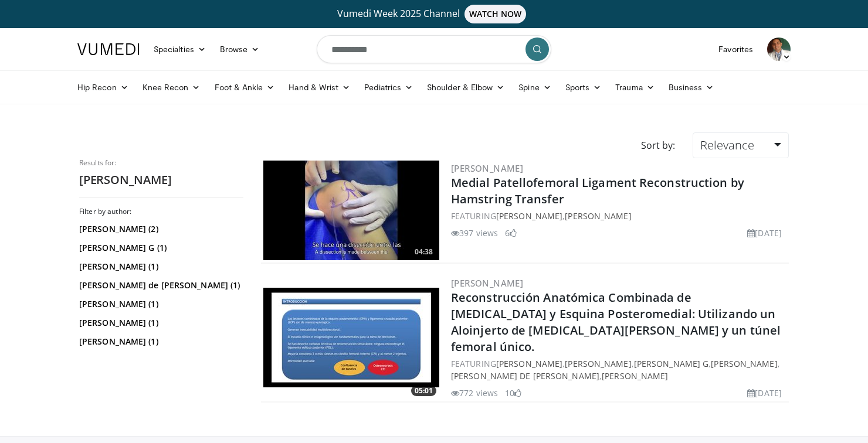 The width and height of the screenshot is (868, 443). What do you see at coordinates (352, 337) in the screenshot?
I see `img: 6821df06-8458-4911-8963-d7fd72d2b138.300x170_q85_crop-smart_upscale.jpg` at bounding box center [352, 337].